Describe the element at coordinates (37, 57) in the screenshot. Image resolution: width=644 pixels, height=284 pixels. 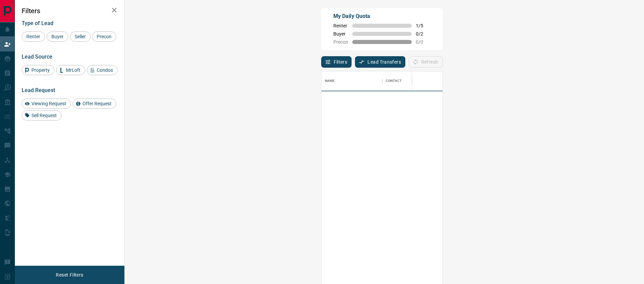
I see `span: Lead Source` at that location.